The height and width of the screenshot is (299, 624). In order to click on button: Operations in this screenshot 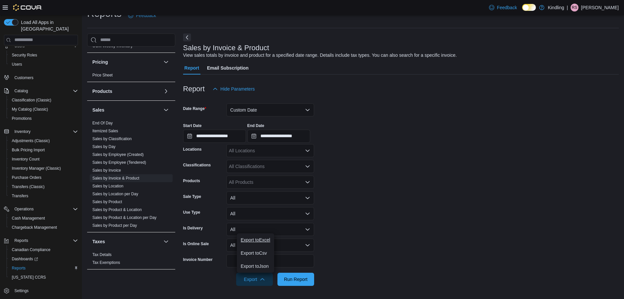, I will do `click(41, 209)`.